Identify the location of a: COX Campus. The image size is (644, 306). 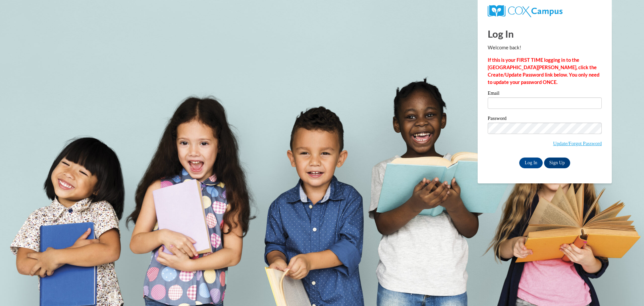
(525, 11).